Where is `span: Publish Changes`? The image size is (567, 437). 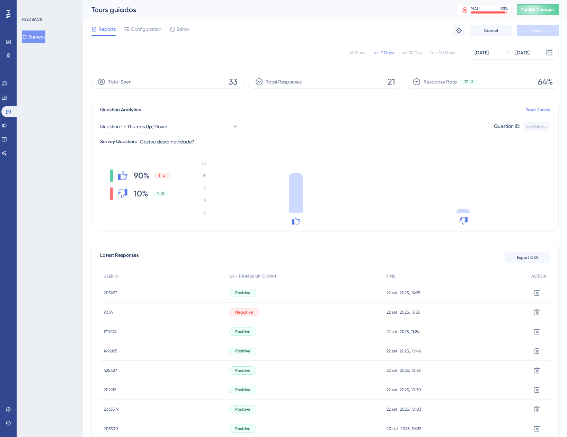
span: Publish Changes is located at coordinates (538, 10).